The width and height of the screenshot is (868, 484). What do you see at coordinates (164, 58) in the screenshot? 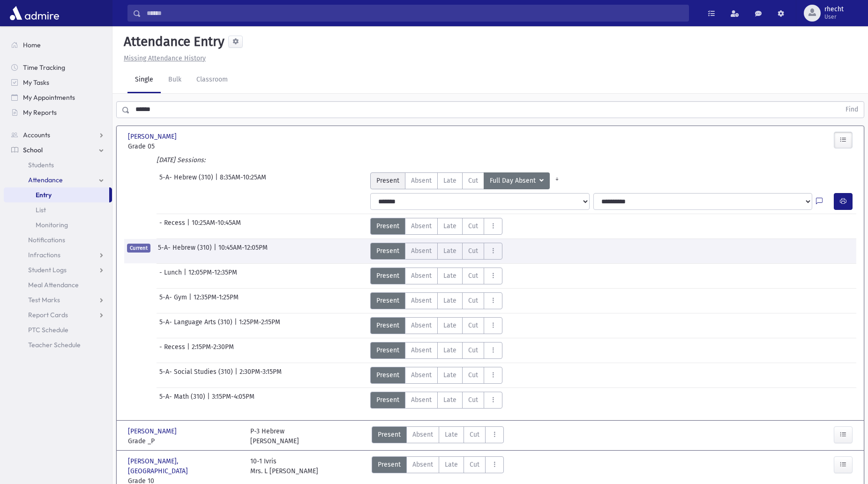
I see `u: Missing Attendance History` at bounding box center [164, 58].